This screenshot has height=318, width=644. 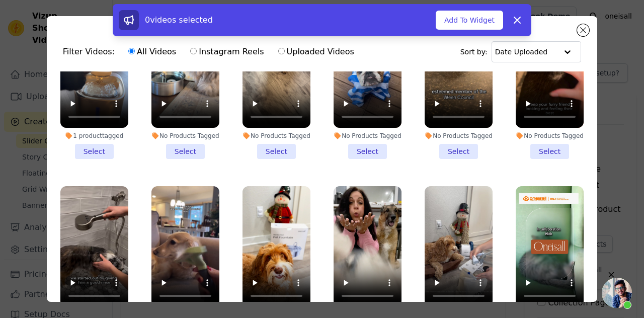 I want to click on a: 开放式聊天, so click(x=617, y=293).